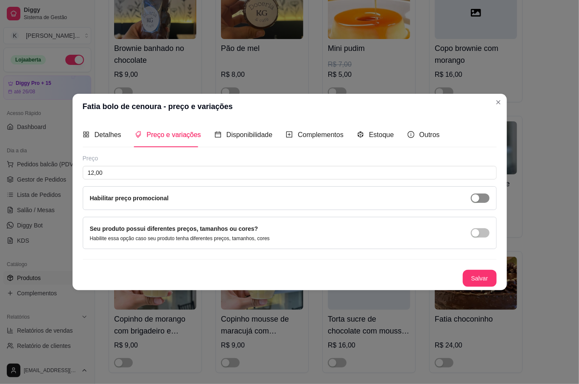 The image size is (579, 384). What do you see at coordinates (138, 134) in the screenshot?
I see `span: tags` at bounding box center [138, 134].